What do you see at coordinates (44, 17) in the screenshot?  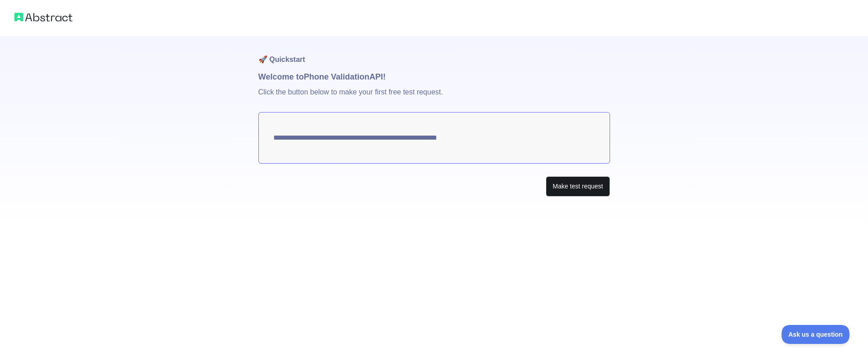 I see `img: Abstract logo` at bounding box center [44, 17].